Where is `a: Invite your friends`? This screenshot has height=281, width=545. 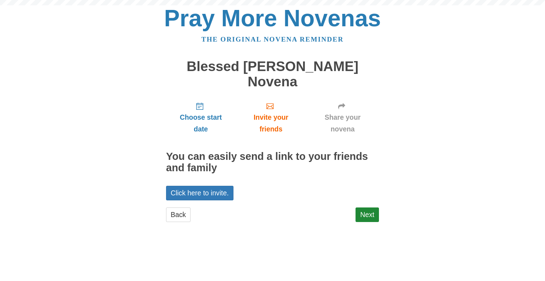
a: Invite your friends is located at coordinates (271, 117).